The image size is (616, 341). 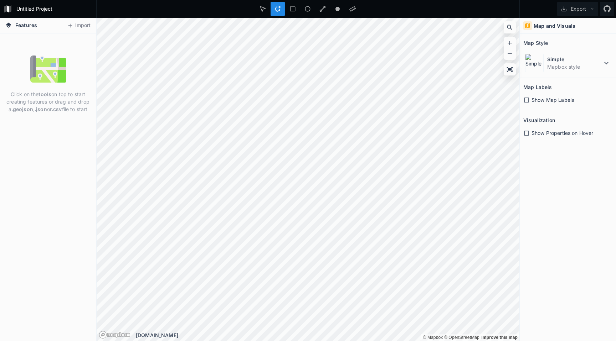 I want to click on strong: .csv, so click(x=57, y=109).